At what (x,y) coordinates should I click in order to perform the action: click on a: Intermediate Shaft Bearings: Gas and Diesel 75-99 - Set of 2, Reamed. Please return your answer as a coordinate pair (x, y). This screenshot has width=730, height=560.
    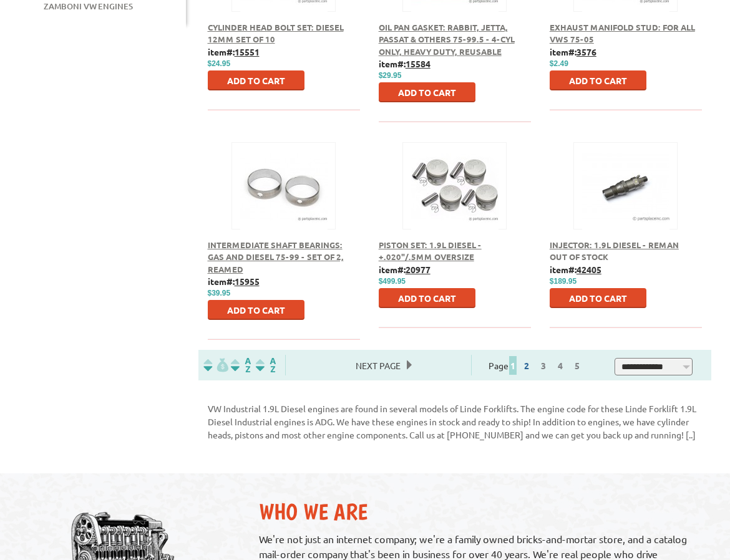
    Looking at the image, I should click on (276, 257).